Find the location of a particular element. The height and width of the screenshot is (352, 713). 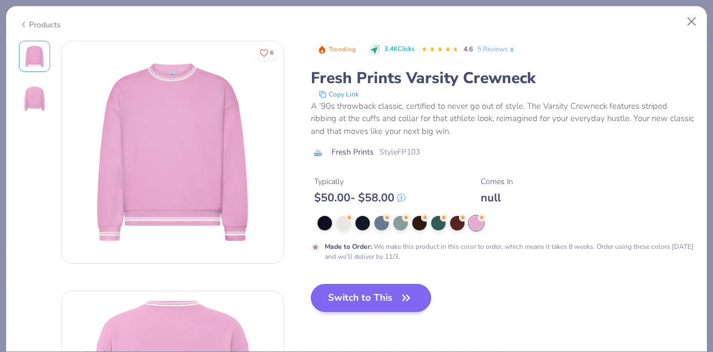

div: A ’90s throwback classic, certified to never go out of style. The Varsity Crewneck features strip... is located at coordinates (503, 119).